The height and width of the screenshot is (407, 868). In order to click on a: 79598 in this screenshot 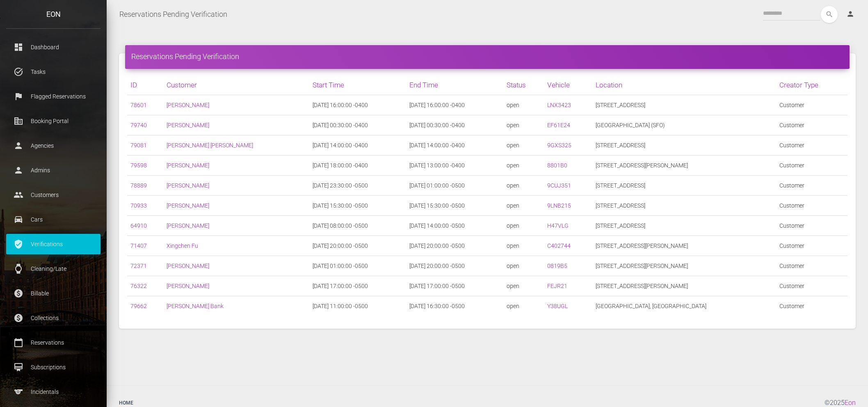, I will do `click(138, 165)`.